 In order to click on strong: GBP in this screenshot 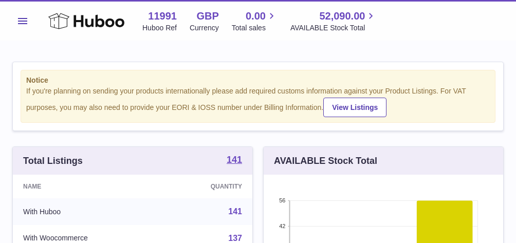, I will do `click(207, 16)`.